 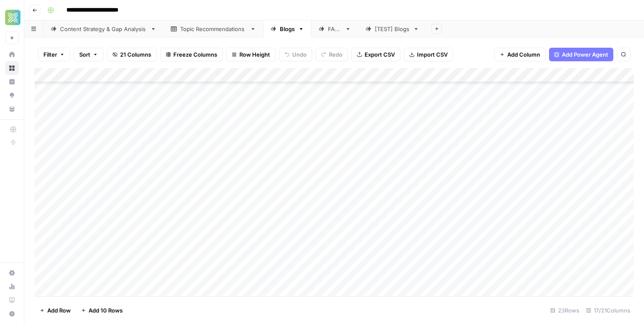 I want to click on button: Sort, so click(x=89, y=55).